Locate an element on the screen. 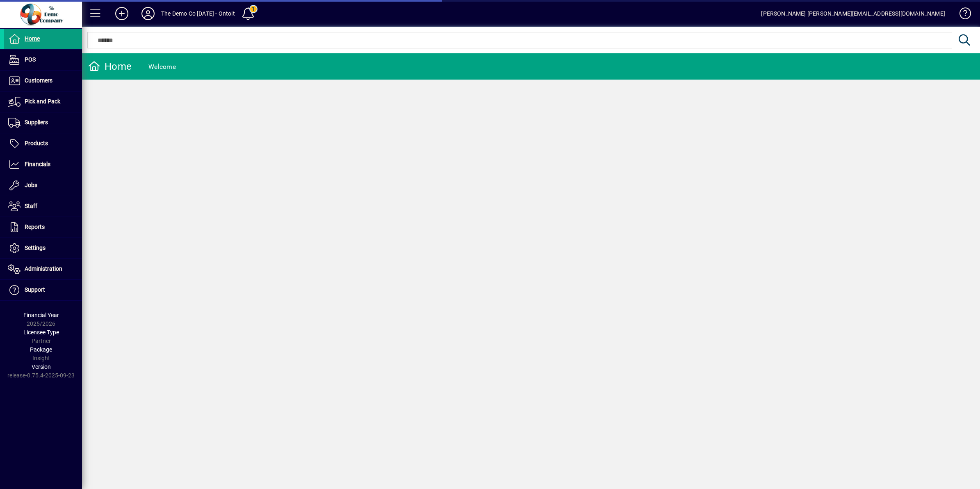 This screenshot has height=489, width=980. a: Settings is located at coordinates (43, 248).